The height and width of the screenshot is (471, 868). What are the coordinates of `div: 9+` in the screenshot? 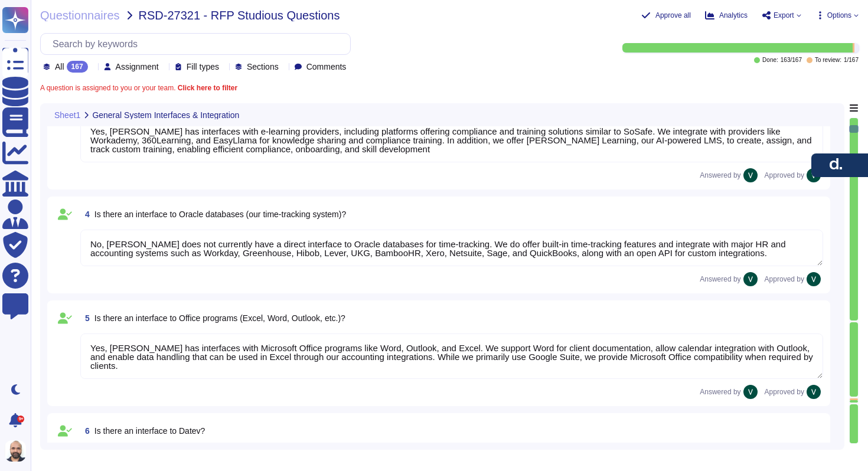 It's located at (21, 419).